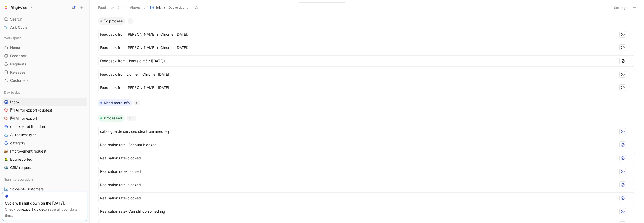 This screenshot has height=223, width=644. What do you see at coordinates (44, 110) in the screenshot?
I see `a: 💾 All for export (quotes)` at bounding box center [44, 110].